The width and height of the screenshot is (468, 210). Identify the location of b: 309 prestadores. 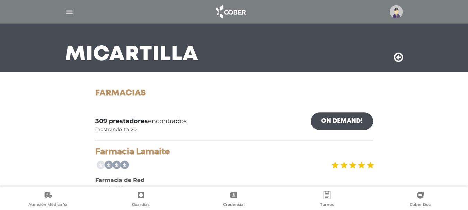
(122, 121).